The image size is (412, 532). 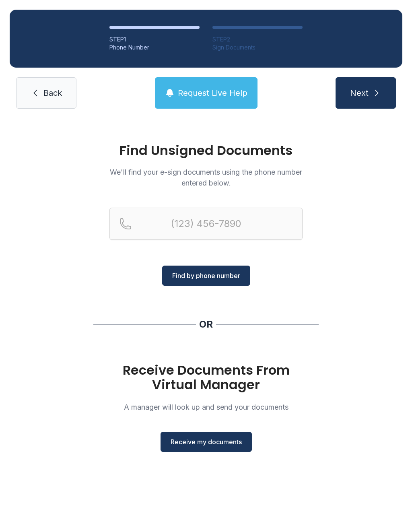 I want to click on p: A manager will look up and send your documents, so click(x=206, y=407).